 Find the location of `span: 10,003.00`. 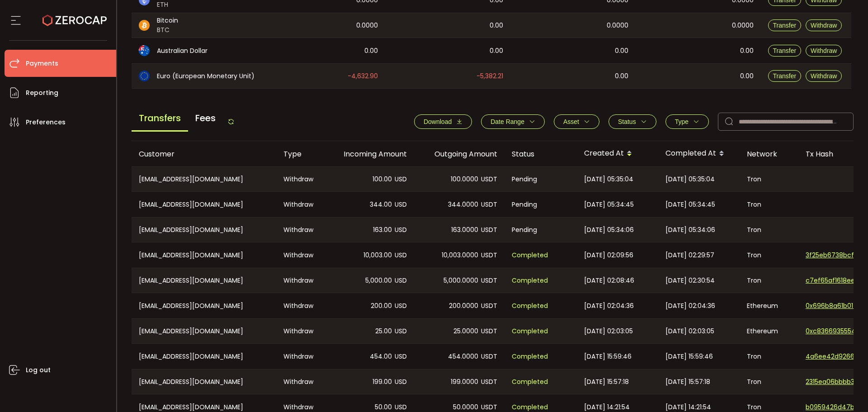

span: 10,003.00 is located at coordinates (377, 255).